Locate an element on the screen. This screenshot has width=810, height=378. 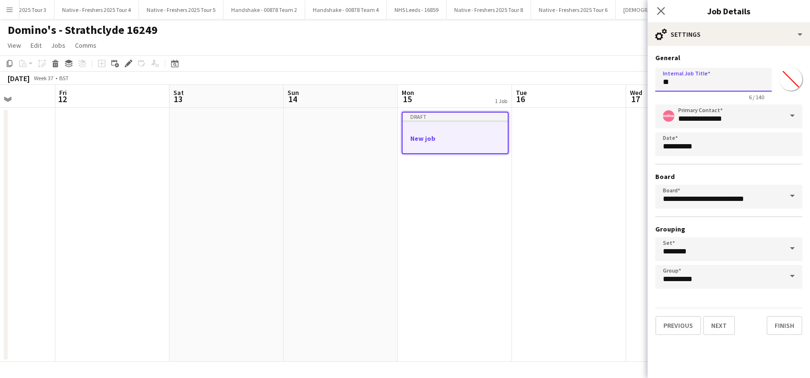
span: Fri is located at coordinates (63, 93).